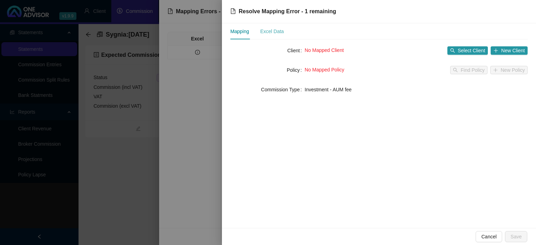 Image resolution: width=536 pixels, height=245 pixels. What do you see at coordinates (489, 237) in the screenshot?
I see `button: Cancel` at bounding box center [489, 237].